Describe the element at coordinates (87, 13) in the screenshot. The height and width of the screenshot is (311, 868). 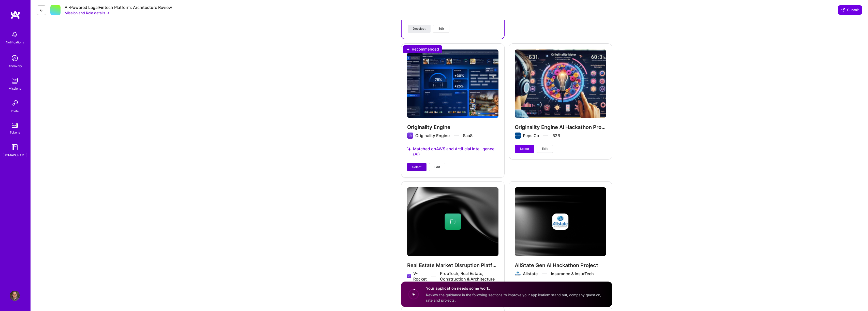
I see `button: Mission and Role details →` at that location.